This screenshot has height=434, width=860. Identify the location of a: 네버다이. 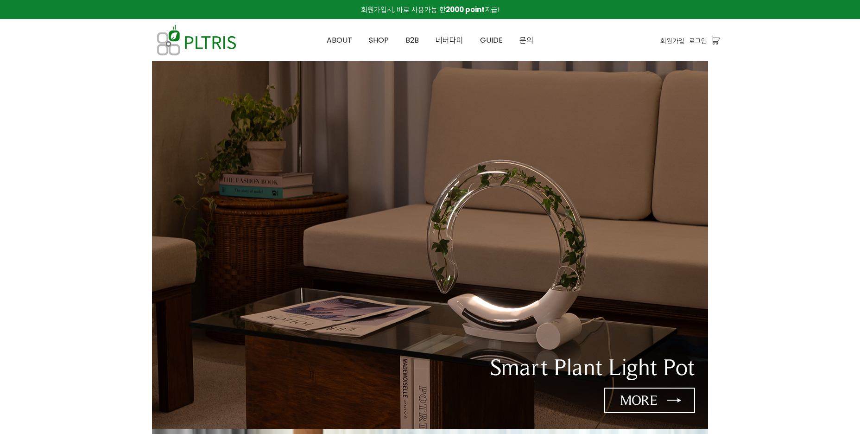
(450, 40).